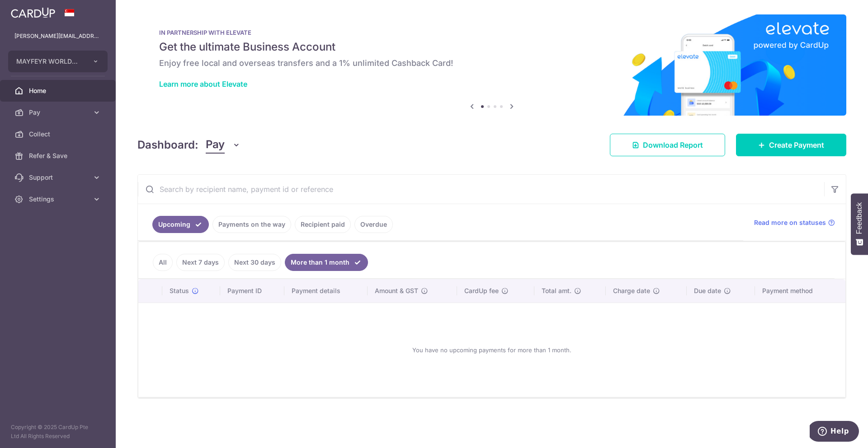  What do you see at coordinates (254, 262) in the screenshot?
I see `a: Next 30 days` at bounding box center [254, 262].